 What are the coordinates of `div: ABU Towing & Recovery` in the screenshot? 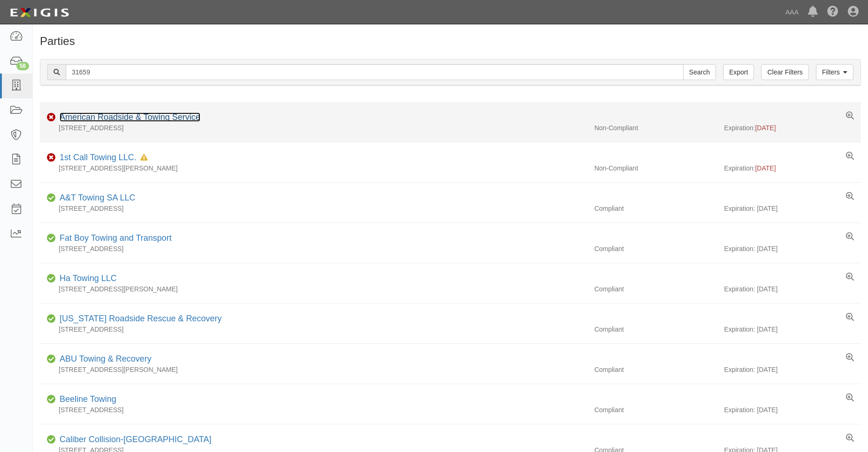 It's located at (104, 359).